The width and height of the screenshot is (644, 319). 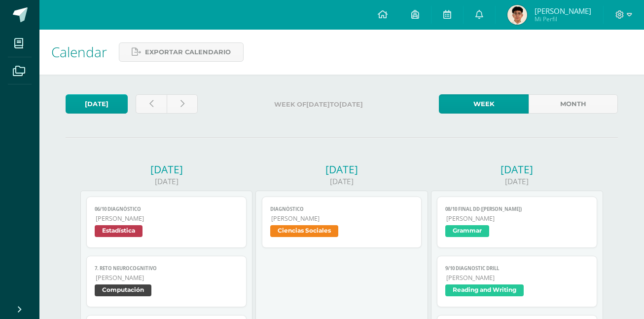 I want to click on span: Ciencias Sociales, so click(x=304, y=231).